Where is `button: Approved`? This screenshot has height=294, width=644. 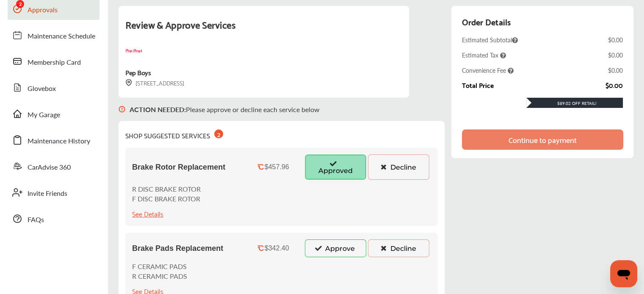
button: Approved is located at coordinates (335, 167).